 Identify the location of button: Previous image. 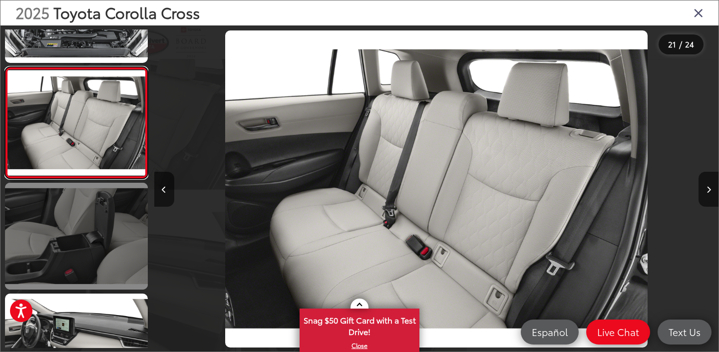
(164, 189).